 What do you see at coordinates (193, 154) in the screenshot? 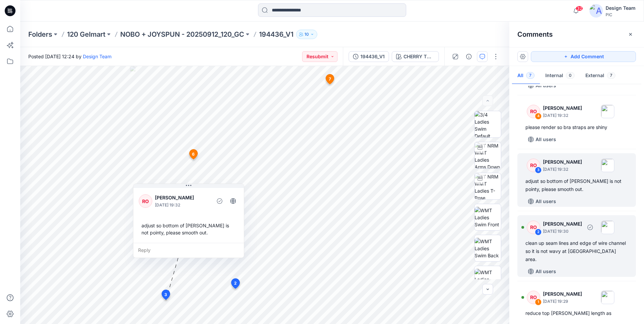
I see `span: 6` at bounding box center [193, 154].